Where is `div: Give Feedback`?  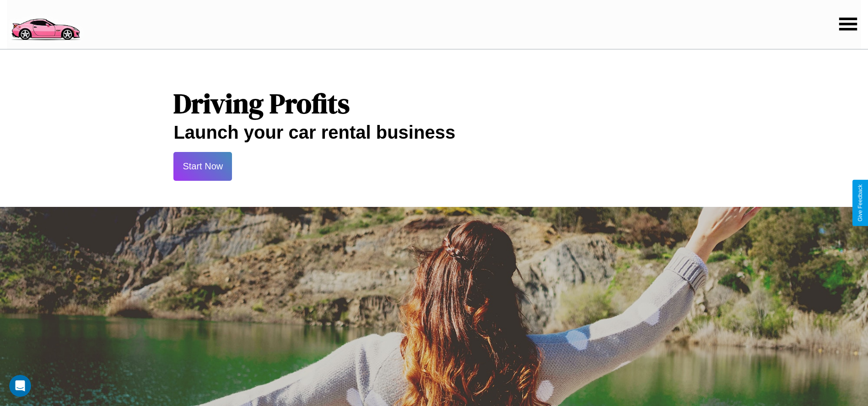 div: Give Feedback is located at coordinates (860, 203).